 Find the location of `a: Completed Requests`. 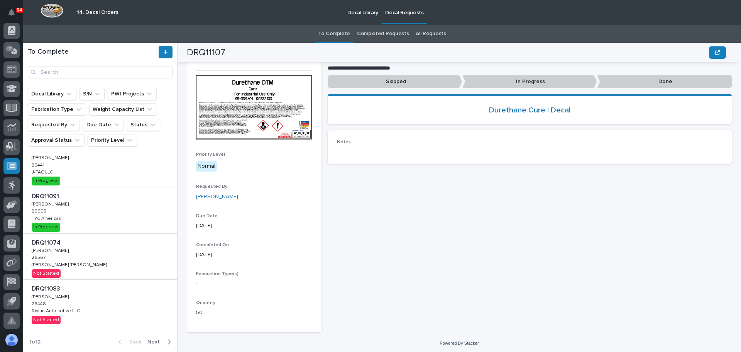

a: Completed Requests is located at coordinates (383, 34).